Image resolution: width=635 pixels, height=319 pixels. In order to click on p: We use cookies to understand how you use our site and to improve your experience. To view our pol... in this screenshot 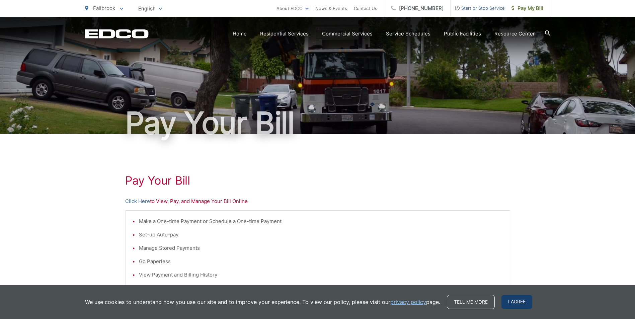, I will do `click(263, 302)`.